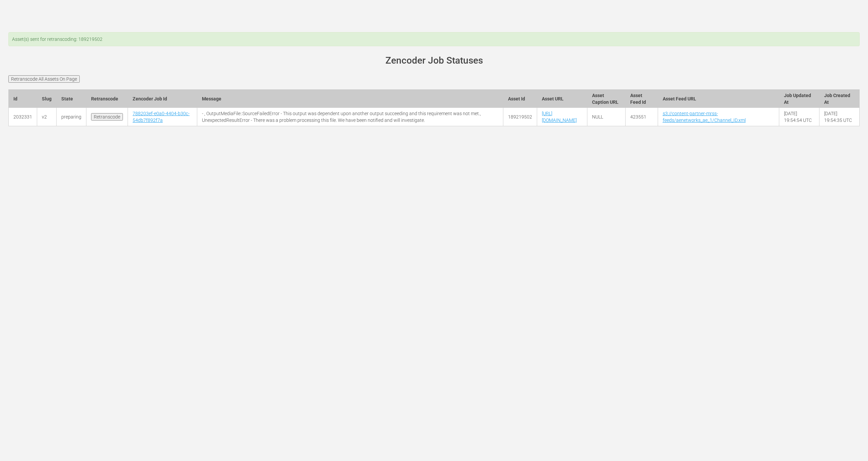 This screenshot has width=868, height=461. Describe the element at coordinates (71, 99) in the screenshot. I see `th: State` at that location.